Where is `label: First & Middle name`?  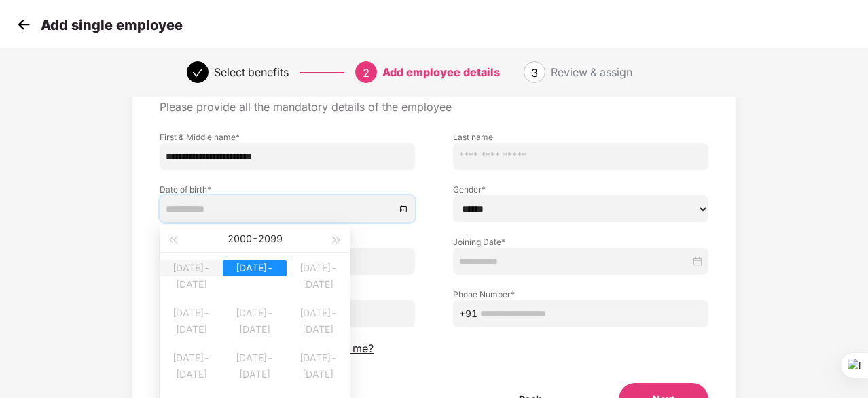
label: First & Middle name is located at coordinates (287, 136).